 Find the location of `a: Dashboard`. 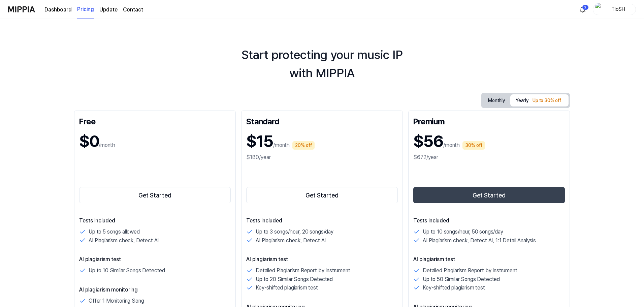

a: Dashboard is located at coordinates (58, 10).